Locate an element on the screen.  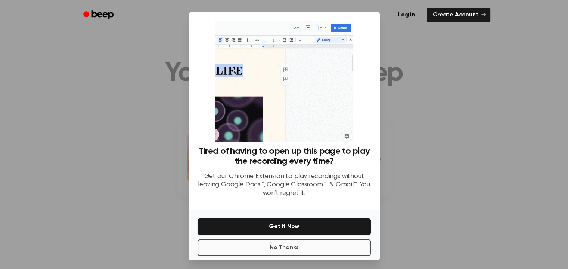
a: Beep is located at coordinates (99, 15).